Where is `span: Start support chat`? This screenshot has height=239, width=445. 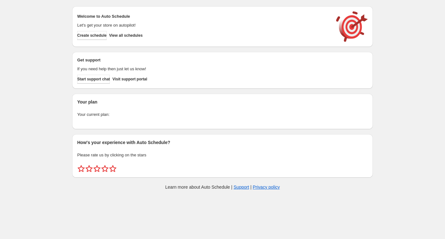
span: Start support chat is located at coordinates (93, 79).